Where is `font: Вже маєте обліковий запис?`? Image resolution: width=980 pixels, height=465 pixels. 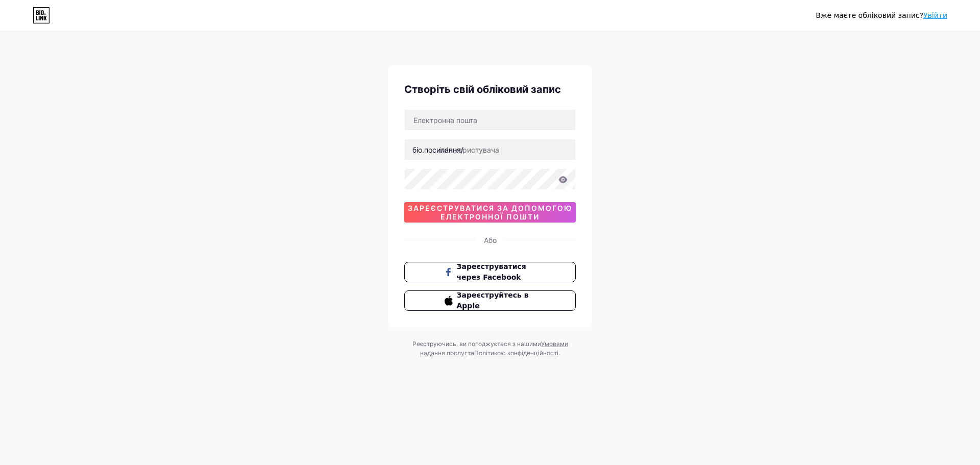
font: Вже маєте обліковий запис? is located at coordinates (869, 15).